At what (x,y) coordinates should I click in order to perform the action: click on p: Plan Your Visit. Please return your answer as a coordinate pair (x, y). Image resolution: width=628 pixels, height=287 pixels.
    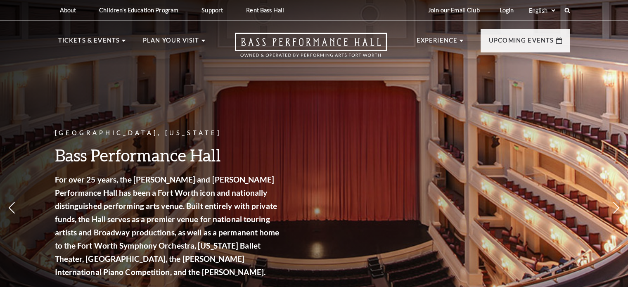
    Looking at the image, I should click on (171, 43).